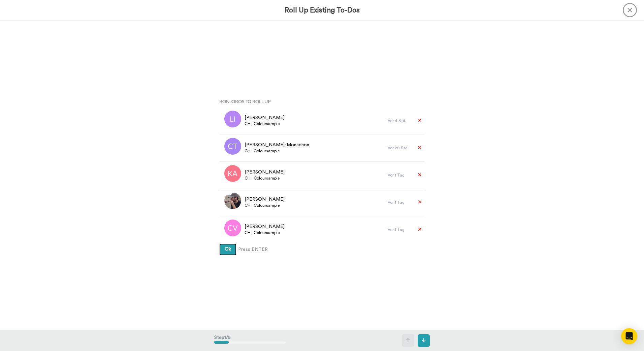 This screenshot has height=351, width=644. I want to click on div: Open Intercom Messenger, so click(629, 337).